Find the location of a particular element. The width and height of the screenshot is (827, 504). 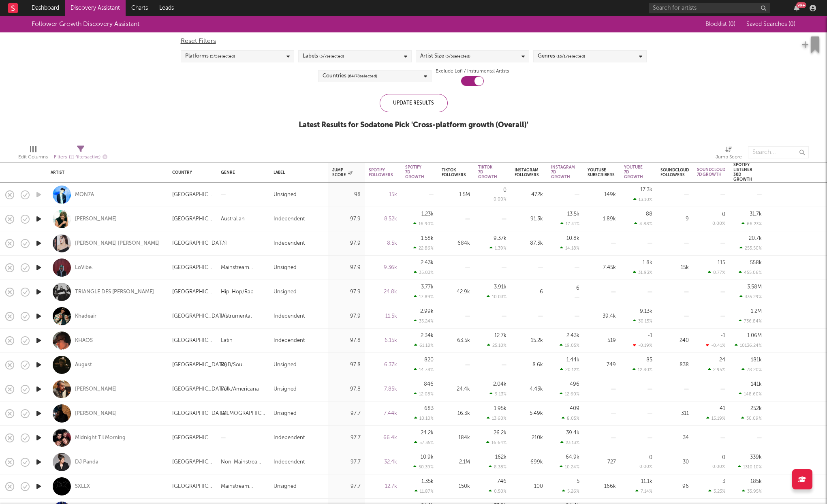

div: Reset Filters is located at coordinates (414, 41).